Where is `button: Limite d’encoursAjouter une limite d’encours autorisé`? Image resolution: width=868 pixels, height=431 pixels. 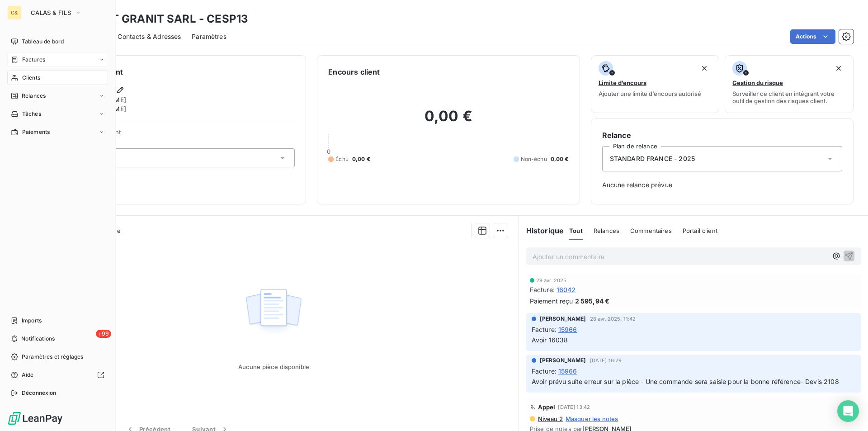 button: Limite d’encoursAjouter une limite d’encours autorisé is located at coordinates (656, 84).